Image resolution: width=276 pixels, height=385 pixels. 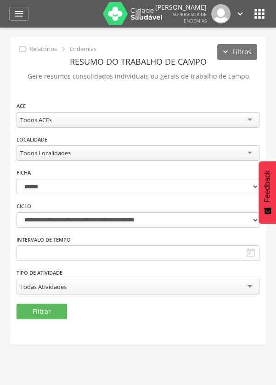 I want to click on span: Supervisor de Endemias, so click(x=190, y=17).